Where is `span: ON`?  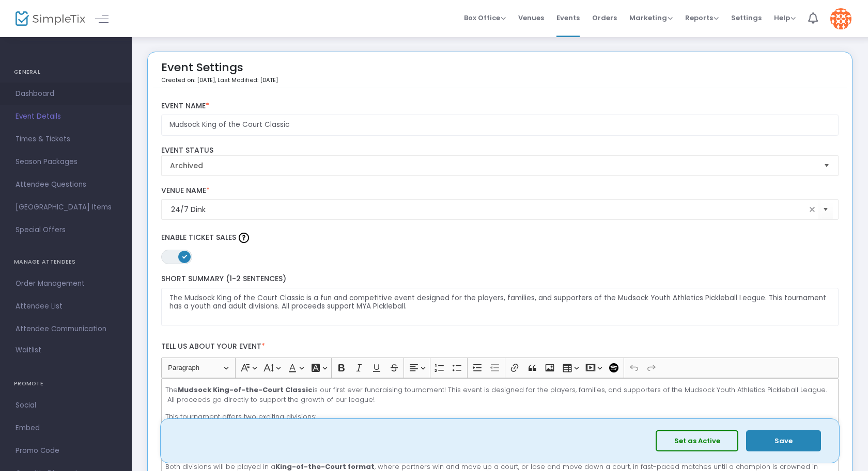 span: ON is located at coordinates (185, 256).